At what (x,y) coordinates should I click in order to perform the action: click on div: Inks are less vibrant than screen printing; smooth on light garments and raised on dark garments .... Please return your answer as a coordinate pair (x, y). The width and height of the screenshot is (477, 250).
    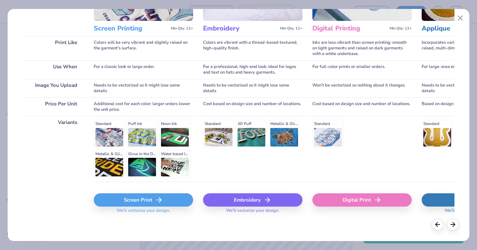
    Looking at the image, I should click on (362, 48).